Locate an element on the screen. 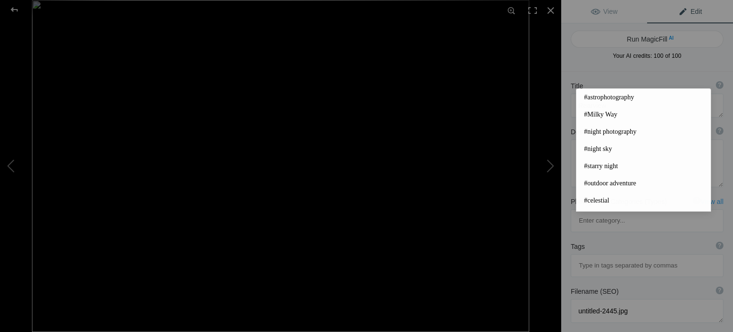  span: #outdoor adventure is located at coordinates (643, 183).